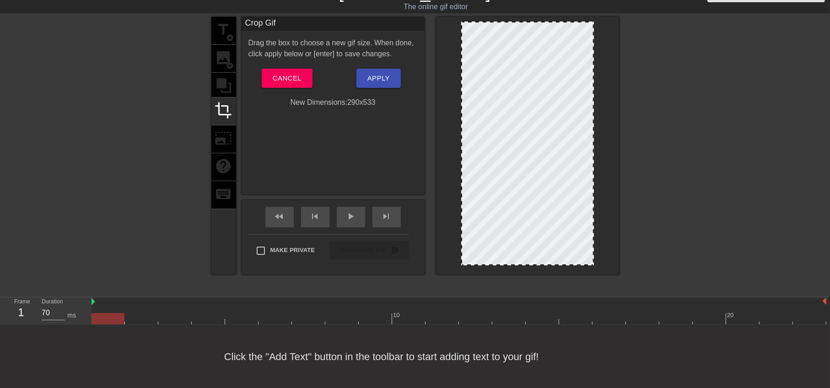  What do you see at coordinates (378, 78) in the screenshot?
I see `span: Apply` at bounding box center [378, 78].